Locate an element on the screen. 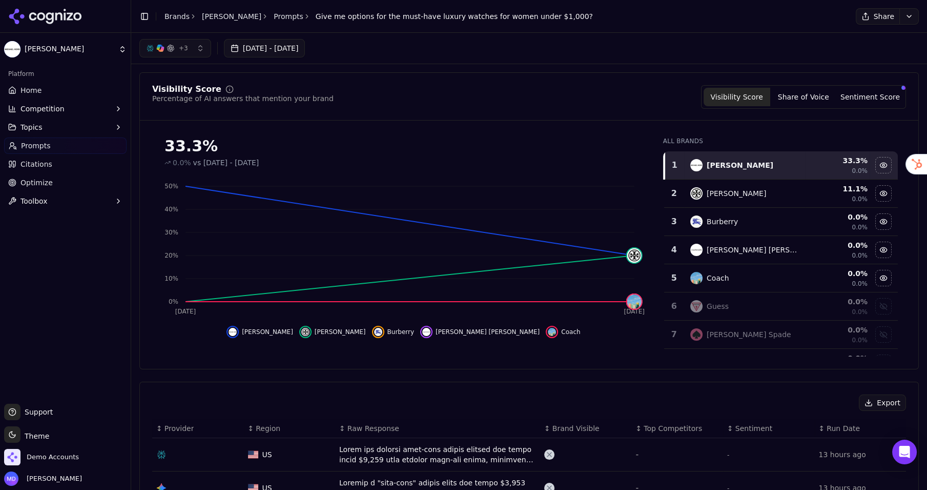 This screenshot has height=490, width=927. div: 6 is located at coordinates (674, 306).